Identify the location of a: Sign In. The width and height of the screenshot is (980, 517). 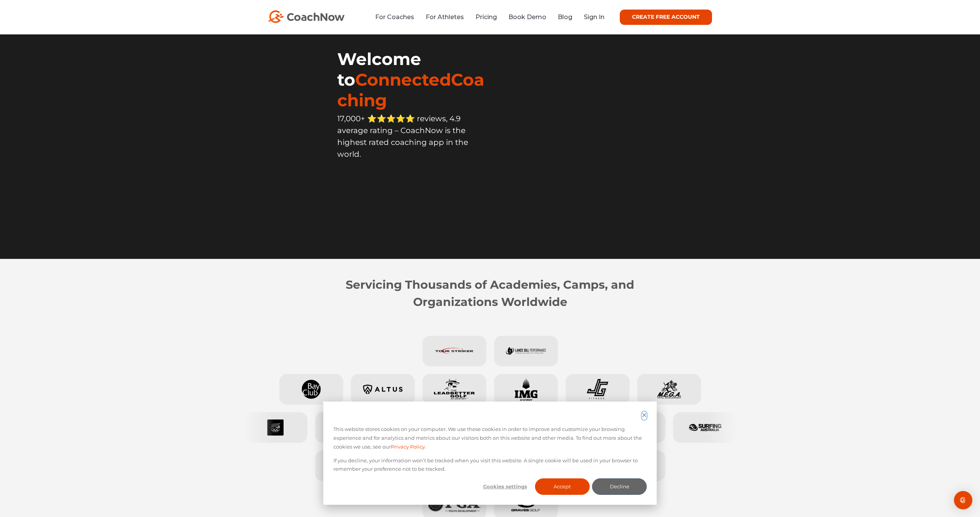
(594, 17).